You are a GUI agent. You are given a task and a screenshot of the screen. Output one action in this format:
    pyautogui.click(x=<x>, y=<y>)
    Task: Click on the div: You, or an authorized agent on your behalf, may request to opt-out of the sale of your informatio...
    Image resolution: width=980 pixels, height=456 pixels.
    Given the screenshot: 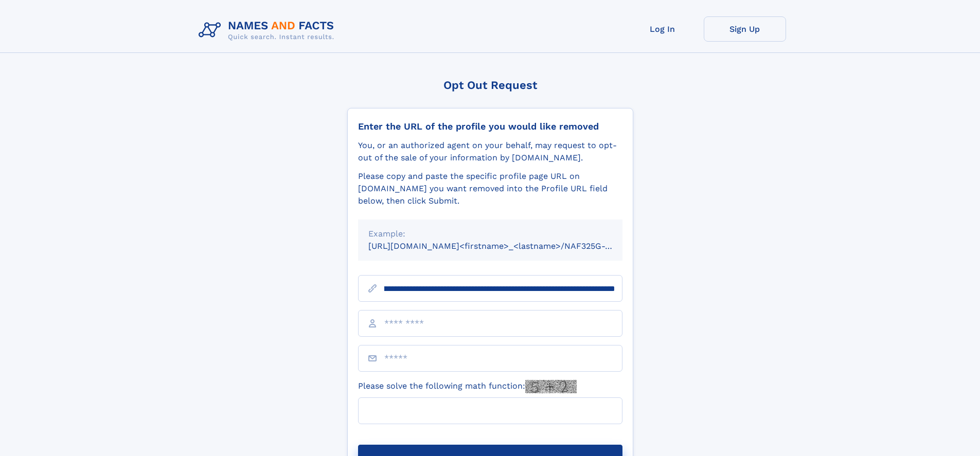 What is the action you would take?
    pyautogui.click(x=490, y=152)
    